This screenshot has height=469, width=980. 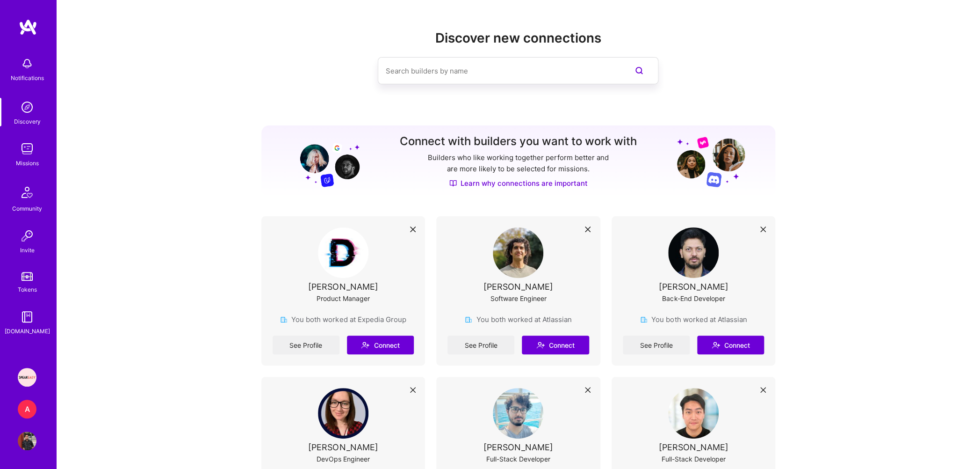 What do you see at coordinates (27, 377) in the screenshot?
I see `a: Speakeasy: Software Engineer to help Customers write custom functions` at bounding box center [27, 377].